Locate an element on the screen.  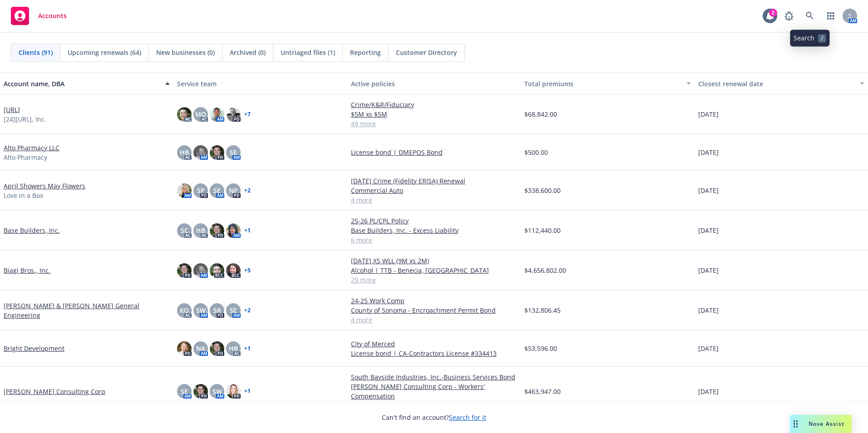
span: Clients (91) is located at coordinates (36, 52).